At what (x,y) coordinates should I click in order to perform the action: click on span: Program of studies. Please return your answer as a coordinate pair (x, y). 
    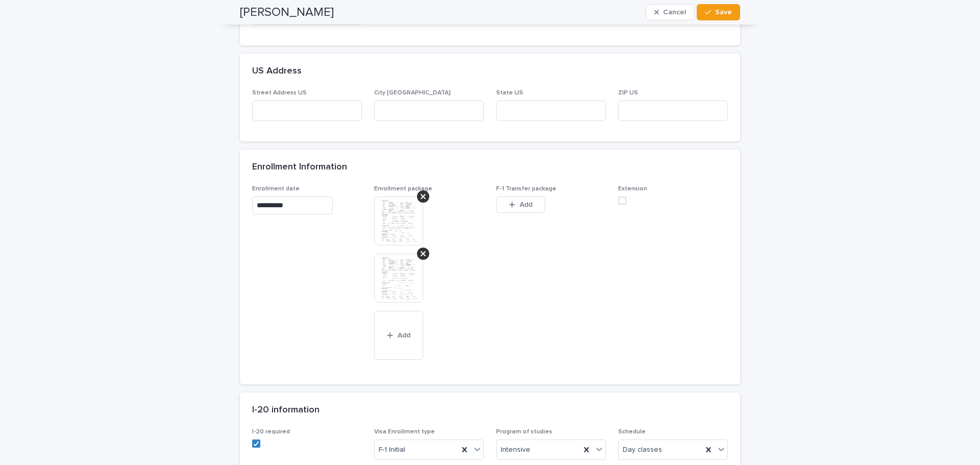
    Looking at the image, I should click on (524, 432).